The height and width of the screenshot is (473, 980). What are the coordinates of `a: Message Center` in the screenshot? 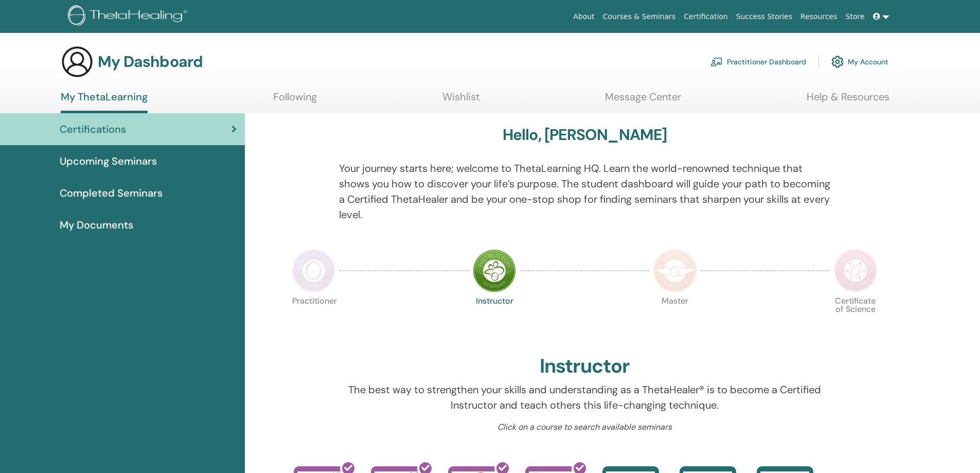 It's located at (643, 101).